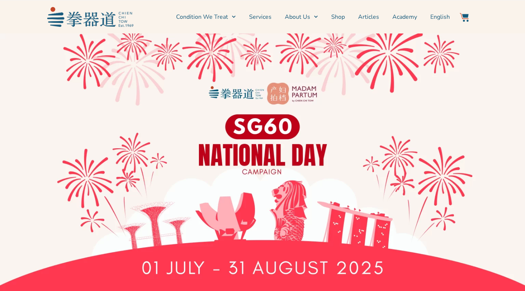 Image resolution: width=525 pixels, height=291 pixels. Describe the element at coordinates (405, 17) in the screenshot. I see `a: Academy` at that location.